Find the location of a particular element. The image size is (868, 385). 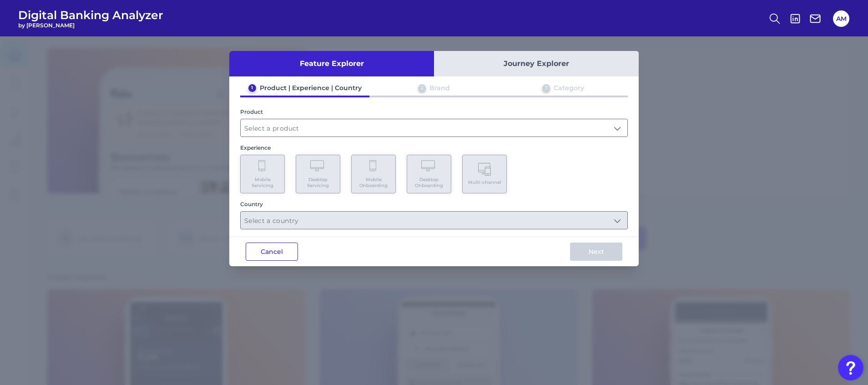

span: Desktop Servicing is located at coordinates (318, 182).